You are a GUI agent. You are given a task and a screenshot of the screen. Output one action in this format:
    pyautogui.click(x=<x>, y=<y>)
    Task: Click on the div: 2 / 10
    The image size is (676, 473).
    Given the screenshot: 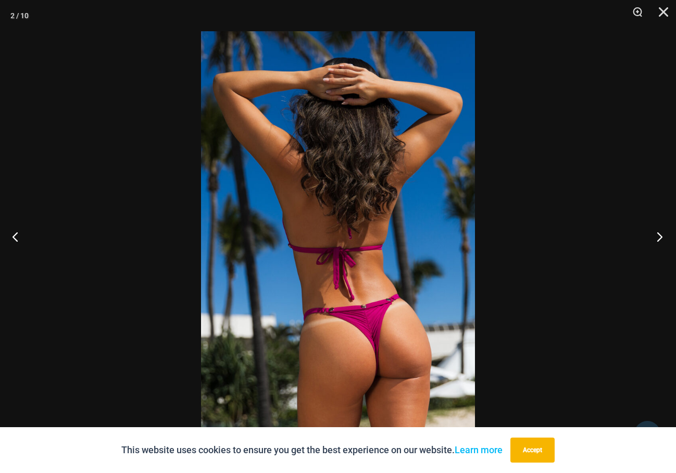 What is the action you would take?
    pyautogui.click(x=19, y=16)
    